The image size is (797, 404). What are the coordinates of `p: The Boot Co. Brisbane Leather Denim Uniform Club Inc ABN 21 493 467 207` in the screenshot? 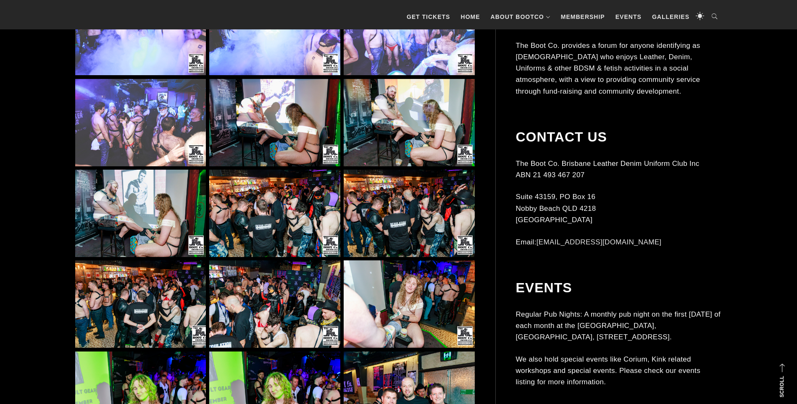 It's located at (618, 169).